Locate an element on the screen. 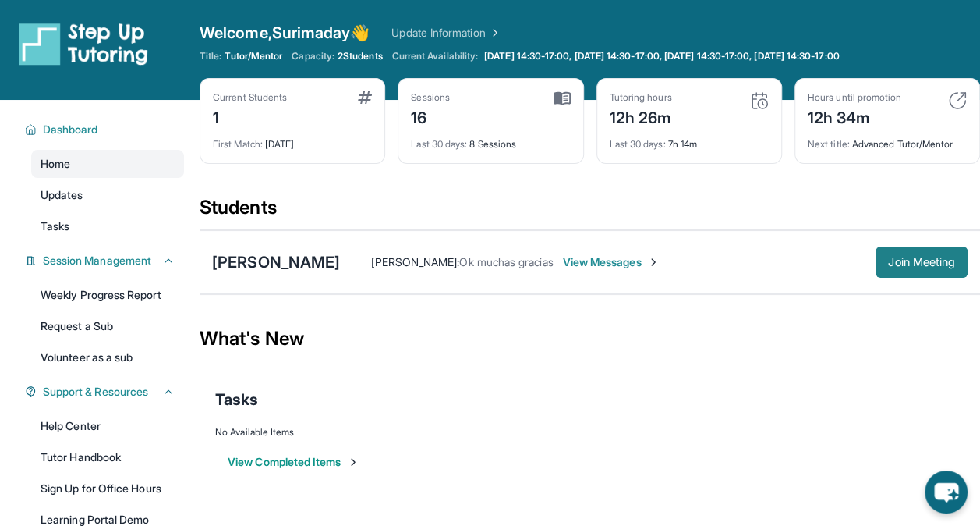  span: Next title : is located at coordinates (829, 144).